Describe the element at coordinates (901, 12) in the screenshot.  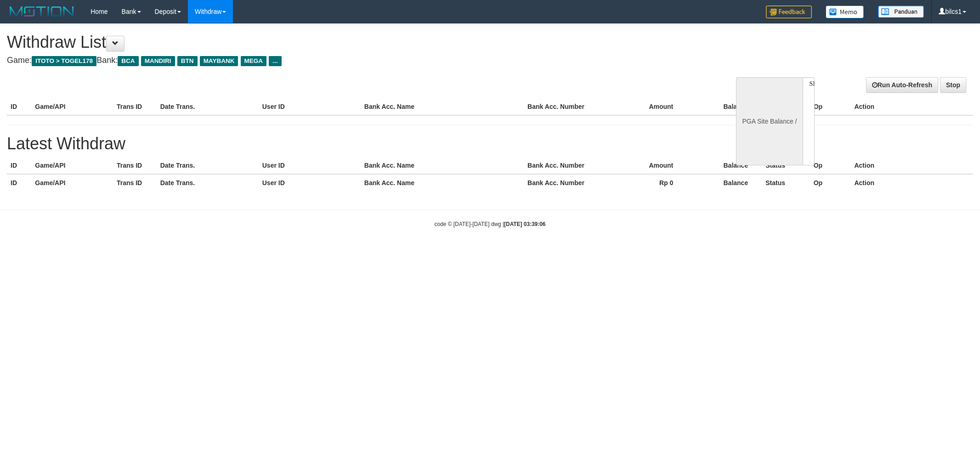
I see `img: panduan.png` at that location.